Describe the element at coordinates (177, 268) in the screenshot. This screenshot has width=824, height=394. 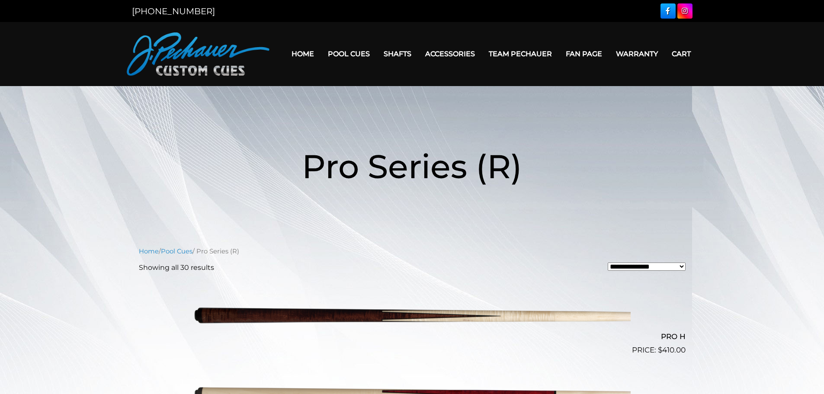
I see `p: Showing all 30 results` at that location.